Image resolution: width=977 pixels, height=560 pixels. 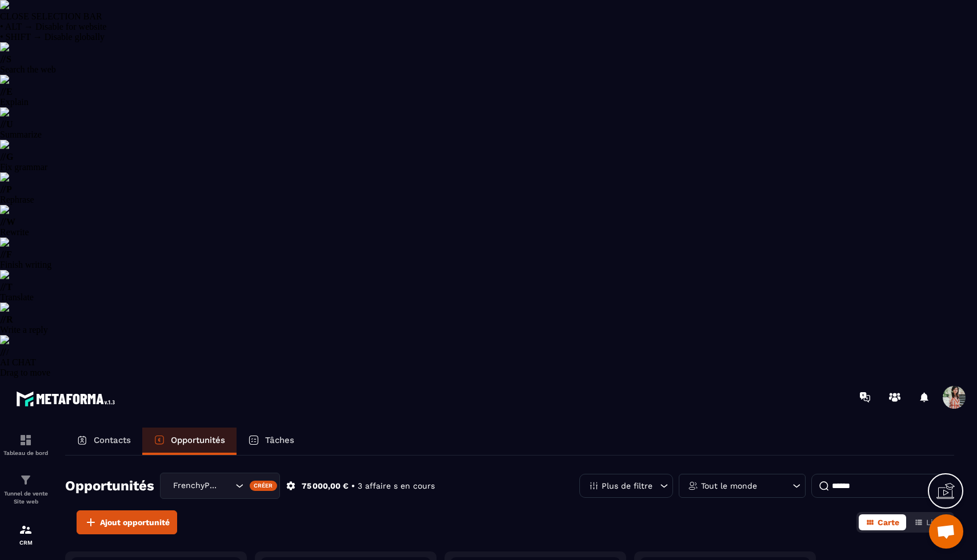 I want to click on button: Liste, so click(x=930, y=522).